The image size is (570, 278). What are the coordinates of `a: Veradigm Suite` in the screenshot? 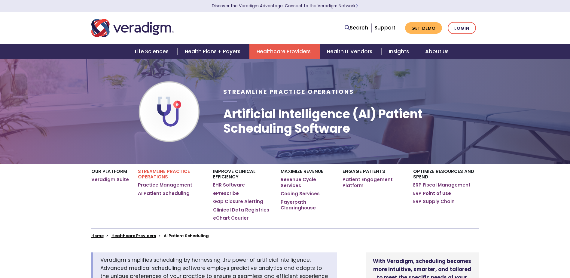 It's located at (110, 179).